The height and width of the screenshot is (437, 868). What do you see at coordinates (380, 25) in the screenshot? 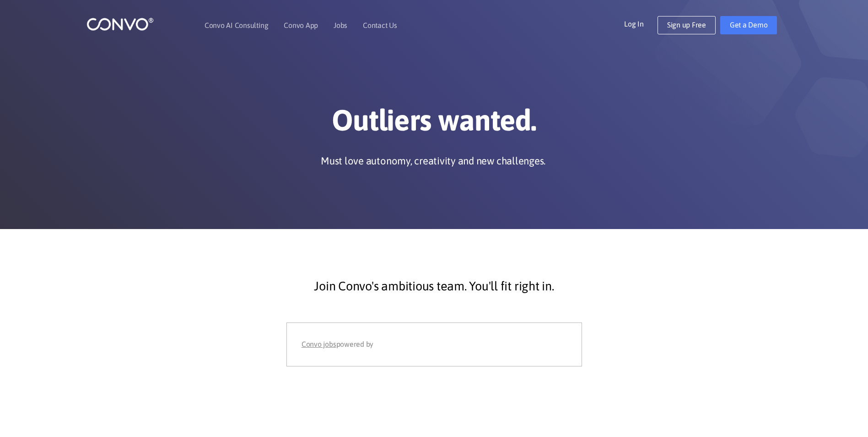
I see `a: Contact Us` at bounding box center [380, 25].